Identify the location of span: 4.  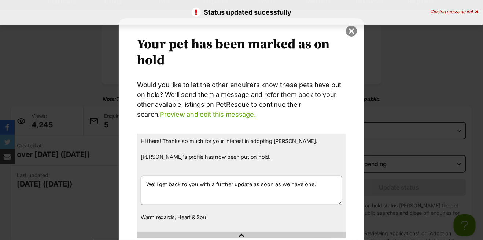
(471, 11).